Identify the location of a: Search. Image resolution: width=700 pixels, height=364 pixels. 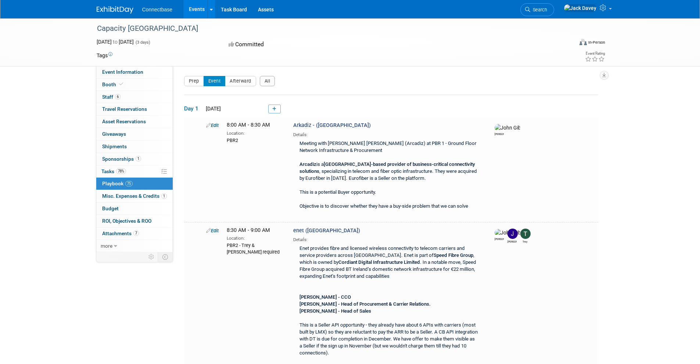
(537, 10).